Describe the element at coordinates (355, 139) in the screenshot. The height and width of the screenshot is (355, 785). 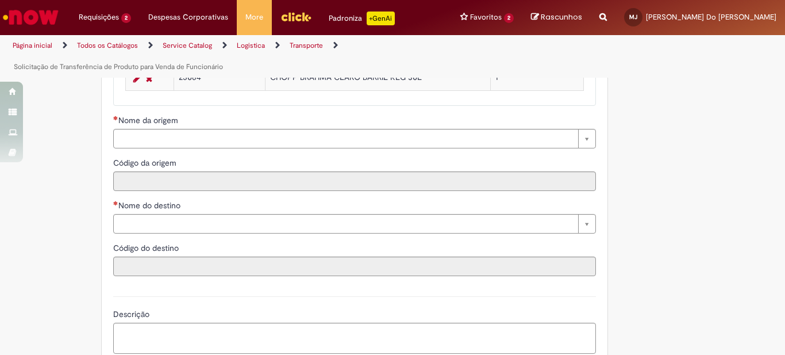
I see `a: Limpar campo Nome da origem` at that location.